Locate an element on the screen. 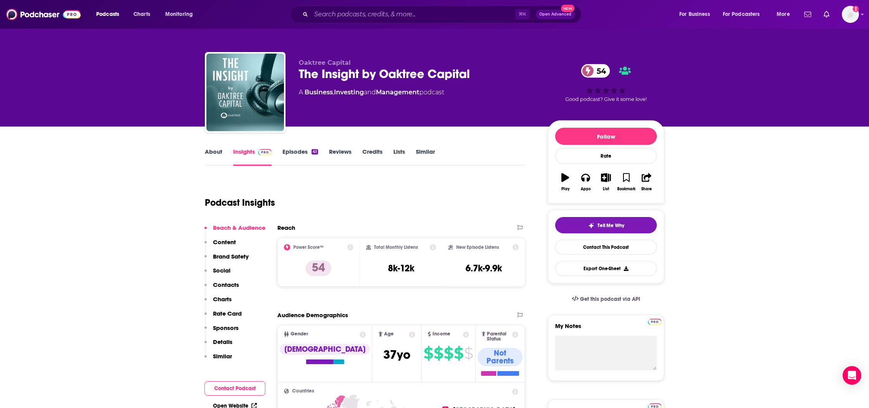  p: Rate Card is located at coordinates (227, 313).